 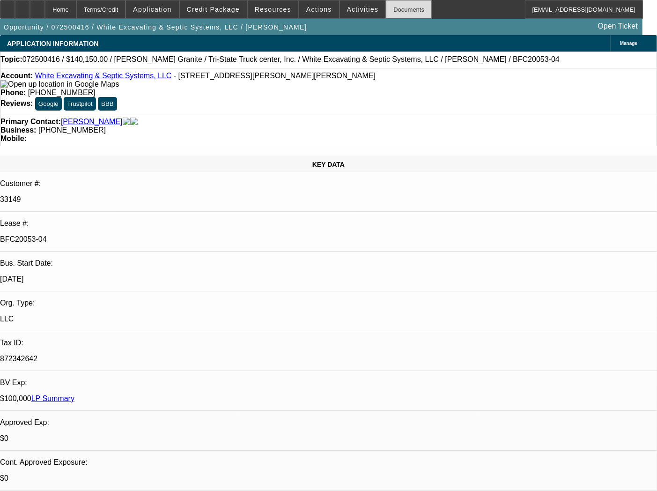 What do you see at coordinates (11, 60) in the screenshot?
I see `strong: Topic:` at bounding box center [11, 60].